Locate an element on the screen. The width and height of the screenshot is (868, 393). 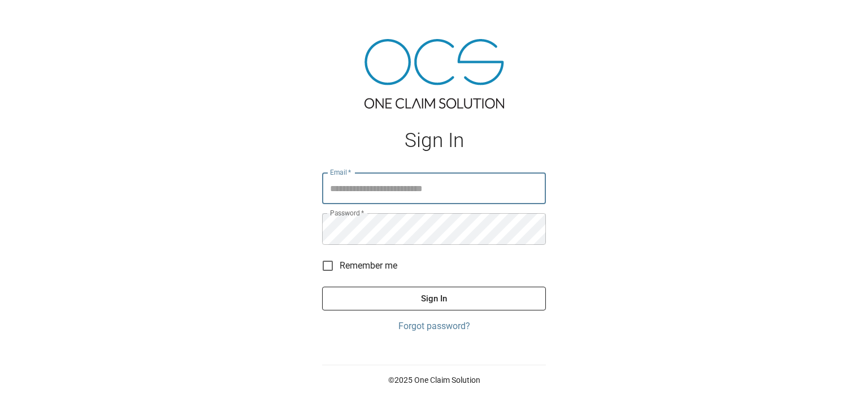
h1: Sign In is located at coordinates (434, 140).